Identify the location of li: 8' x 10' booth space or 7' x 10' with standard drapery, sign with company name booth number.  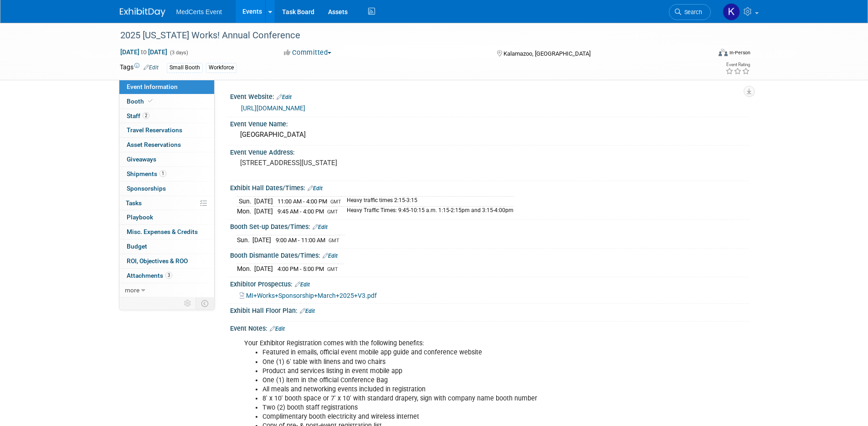
(452, 399).